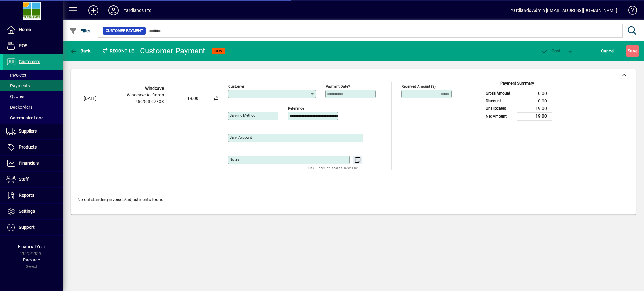  I want to click on span: Windcave All Cards 250903 07803, so click(145, 98).